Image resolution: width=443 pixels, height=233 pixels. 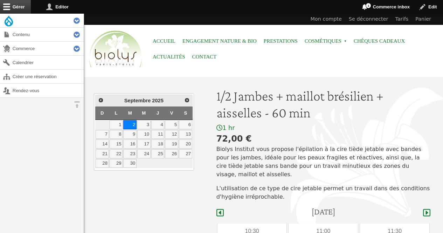 I want to click on a: 17, so click(x=144, y=144).